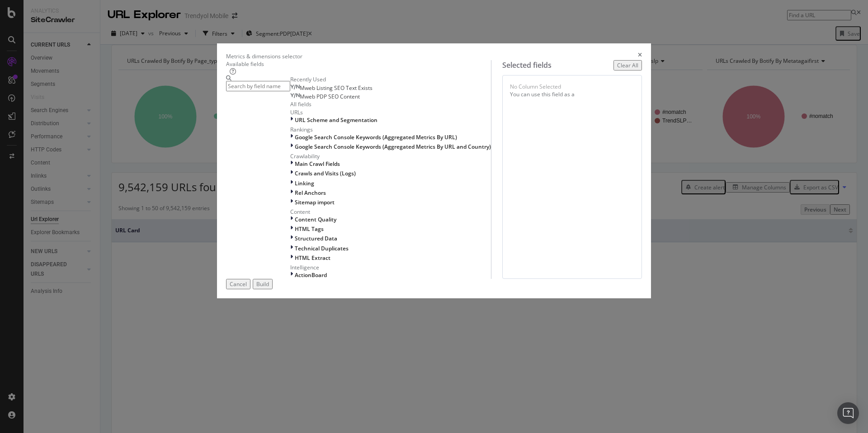 The image size is (868, 433). I want to click on div: times, so click(640, 56).